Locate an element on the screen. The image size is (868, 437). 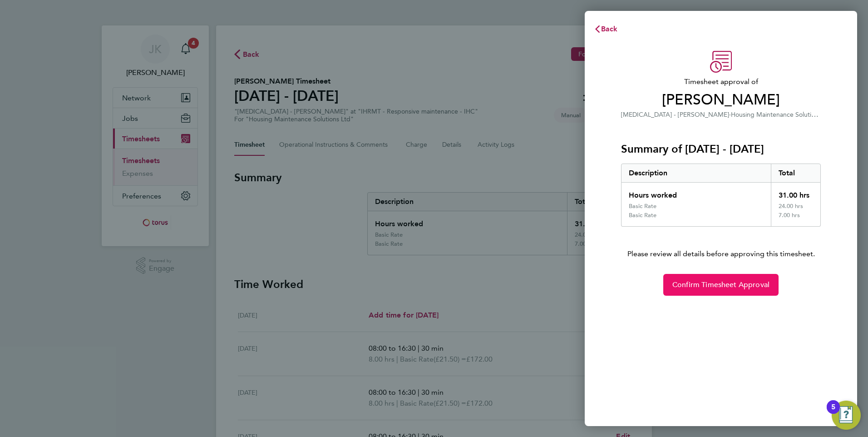
button: Confirm Timesheet Approval is located at coordinates (721, 284).